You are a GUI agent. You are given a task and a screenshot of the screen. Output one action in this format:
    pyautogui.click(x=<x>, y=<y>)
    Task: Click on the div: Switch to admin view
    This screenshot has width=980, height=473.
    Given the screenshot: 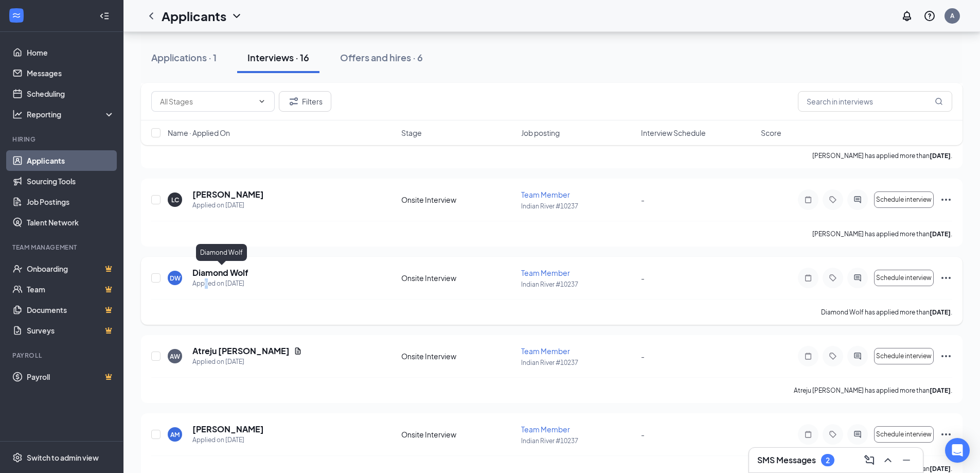 What is the action you would take?
    pyautogui.click(x=63, y=457)
    